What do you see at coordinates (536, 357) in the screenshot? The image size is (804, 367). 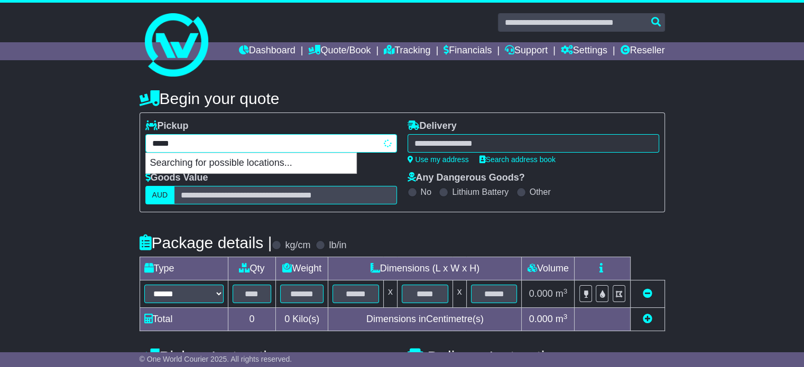 I see `h4: Delivery Instructions` at bounding box center [536, 357].